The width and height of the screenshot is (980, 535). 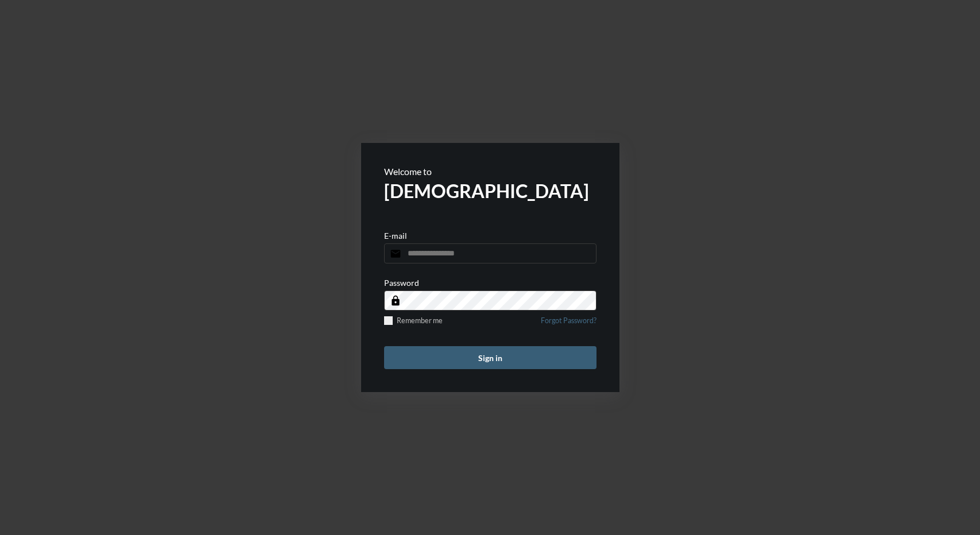 I want to click on p: Password, so click(x=401, y=283).